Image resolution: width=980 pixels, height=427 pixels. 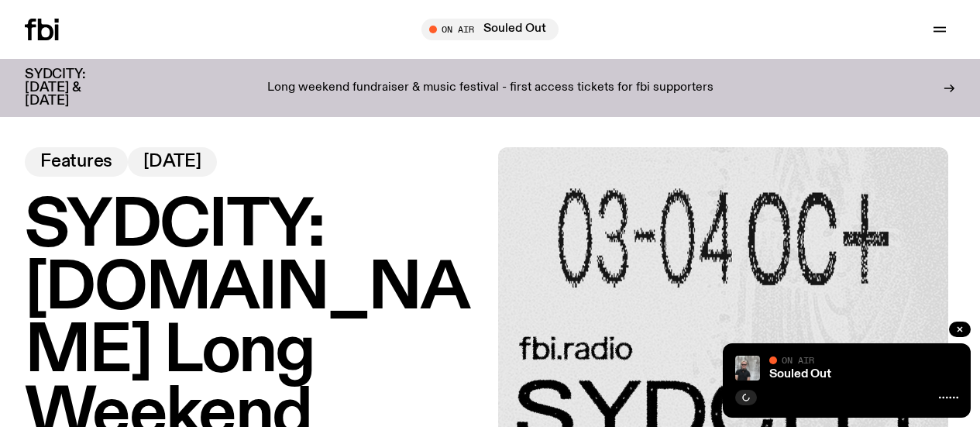 What do you see at coordinates (798, 360) in the screenshot?
I see `span: On Air` at bounding box center [798, 360].